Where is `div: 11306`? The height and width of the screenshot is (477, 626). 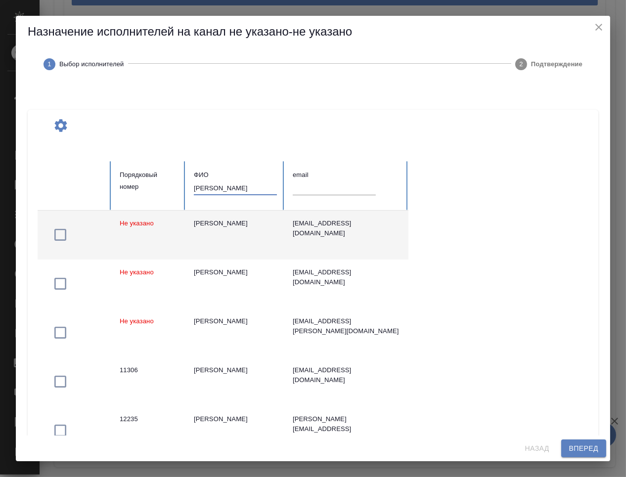
div: 11306 is located at coordinates (149, 370).